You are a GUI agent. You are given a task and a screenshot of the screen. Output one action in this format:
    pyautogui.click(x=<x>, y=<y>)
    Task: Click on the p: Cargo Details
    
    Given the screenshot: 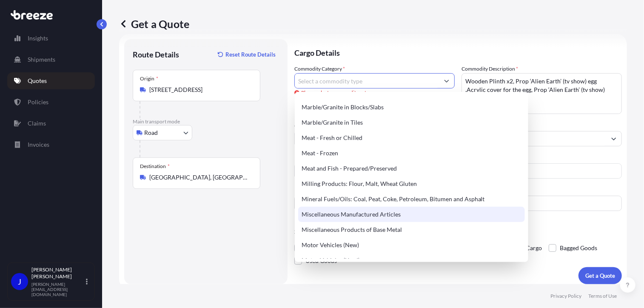 What is the action you would take?
    pyautogui.click(x=458, y=52)
    